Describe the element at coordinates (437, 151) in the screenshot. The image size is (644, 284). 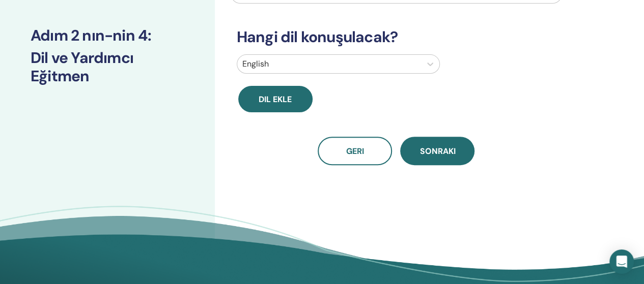
I see `button: Sonraki` at that location.